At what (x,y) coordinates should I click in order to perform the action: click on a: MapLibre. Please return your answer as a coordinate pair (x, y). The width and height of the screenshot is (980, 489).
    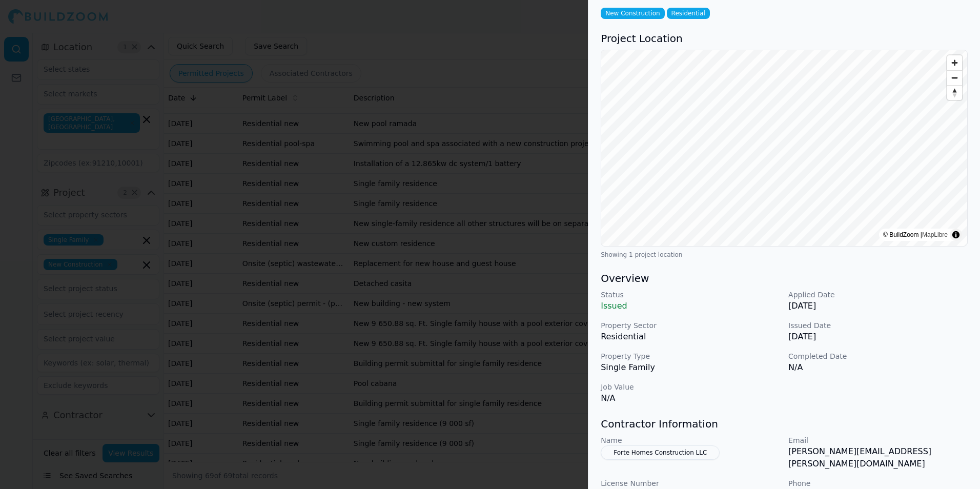
    Looking at the image, I should click on (935, 235).